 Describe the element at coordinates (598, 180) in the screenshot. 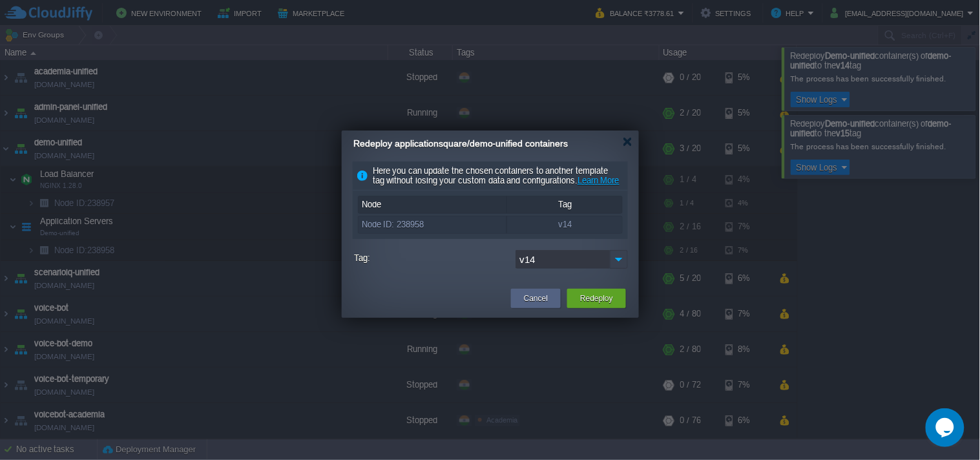

I see `a: Learn More` at that location.